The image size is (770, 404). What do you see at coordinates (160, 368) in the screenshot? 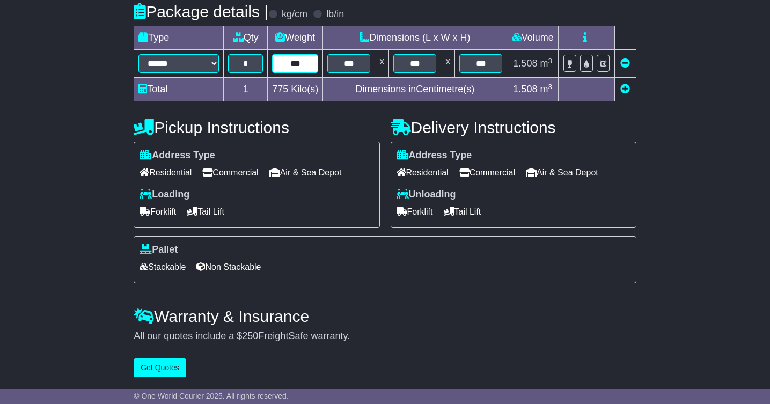
I see `button: Get Quotes` at bounding box center [160, 368].